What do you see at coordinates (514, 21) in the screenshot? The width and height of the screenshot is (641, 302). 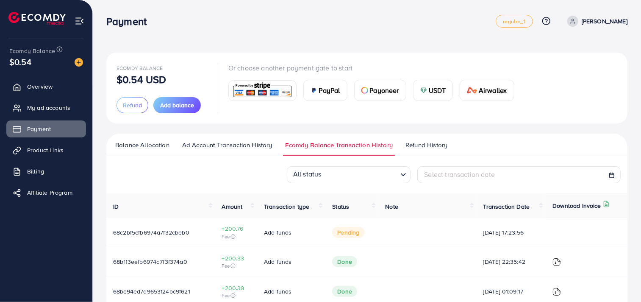 I see `a: regular_1` at bounding box center [514, 21].